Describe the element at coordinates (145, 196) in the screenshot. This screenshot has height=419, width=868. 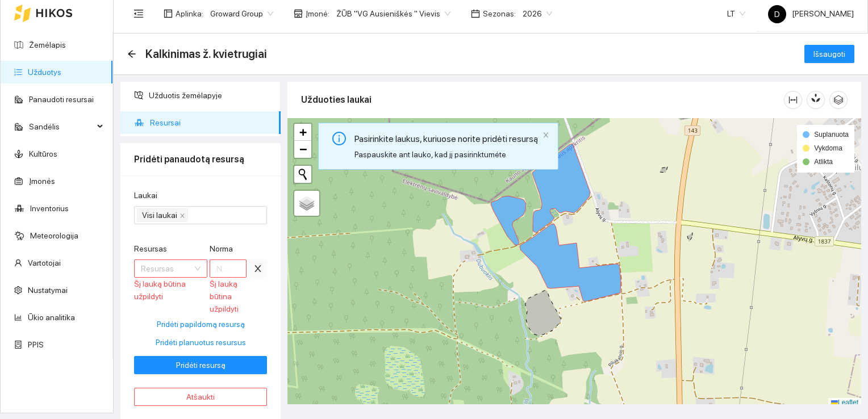
I see `label: Laukai` at that location.